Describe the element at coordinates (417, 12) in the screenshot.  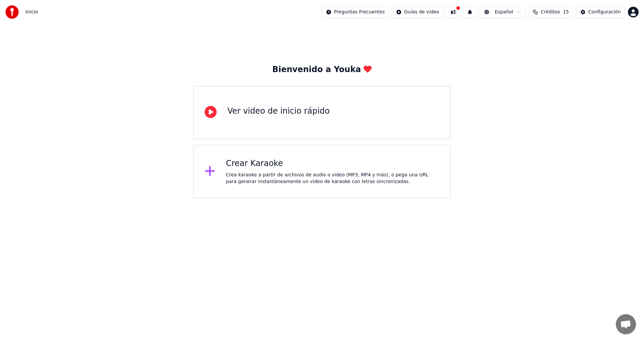
I see `button: Guías de video` at that location.